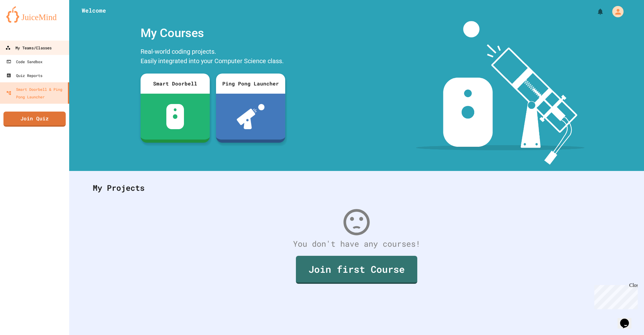 This screenshot has height=335, width=644. I want to click on div: My Teams/Classes, so click(29, 48).